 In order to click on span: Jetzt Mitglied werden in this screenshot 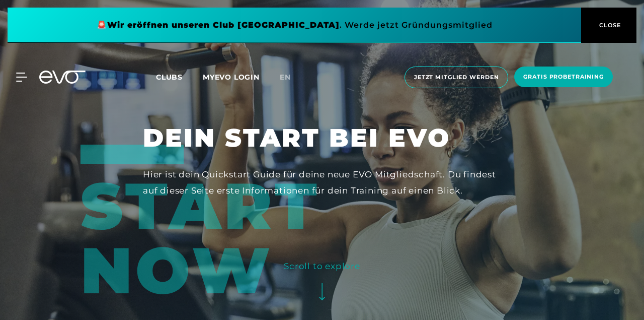, I will do `click(456, 77)`.